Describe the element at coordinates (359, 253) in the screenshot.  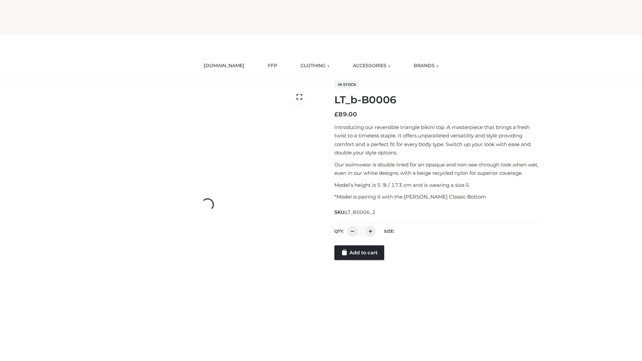
I see `a: Add to cart` at that location.